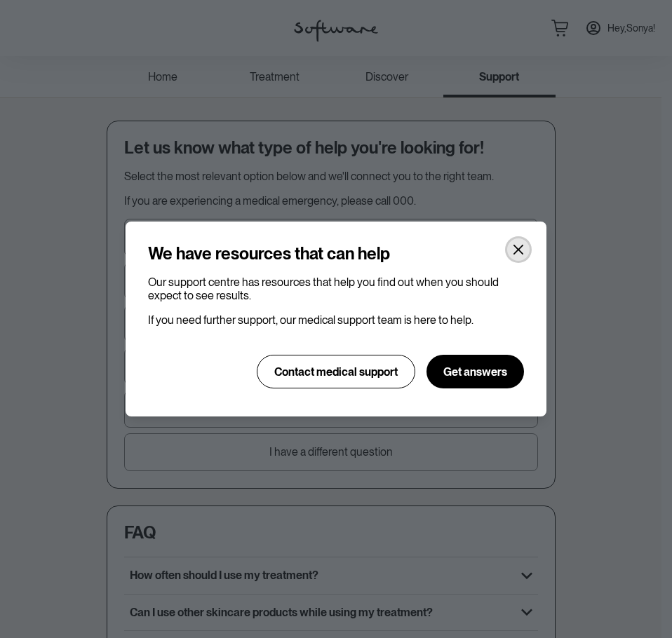 Image resolution: width=672 pixels, height=638 pixels. Describe the element at coordinates (336, 319) in the screenshot. I see `p: If you need further support, our medical support team is here to help.` at that location.